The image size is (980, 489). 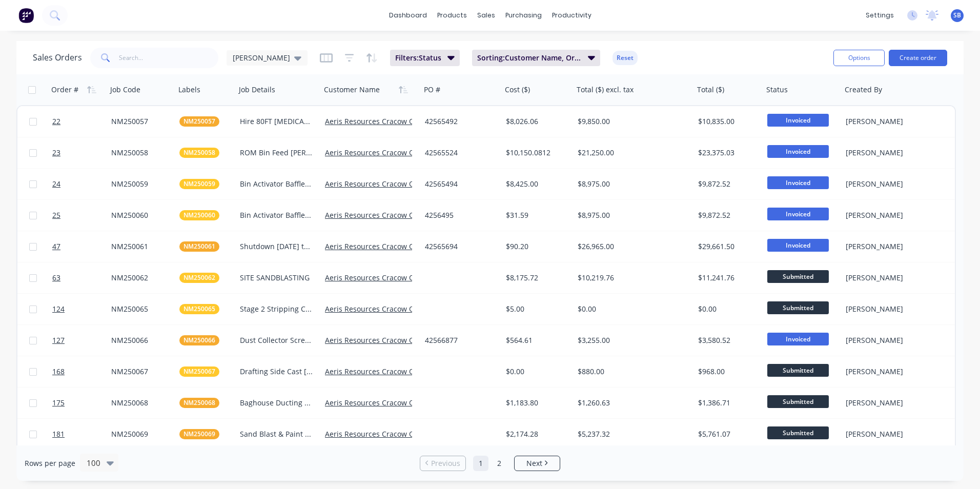 I want to click on div: SITE SANDBLASTING, so click(x=277, y=278).